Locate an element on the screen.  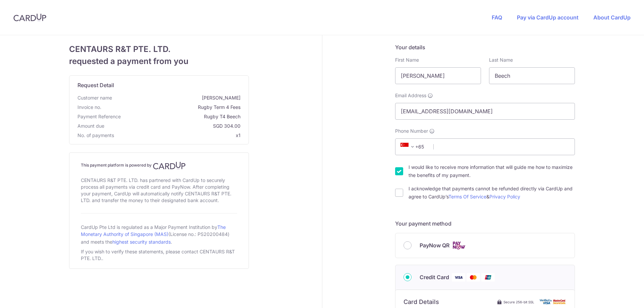
div: CENTAURS R&T PTE. LTD. has partnered with CardUp to securely process all payments via credit card... is located at coordinates (159, 190).